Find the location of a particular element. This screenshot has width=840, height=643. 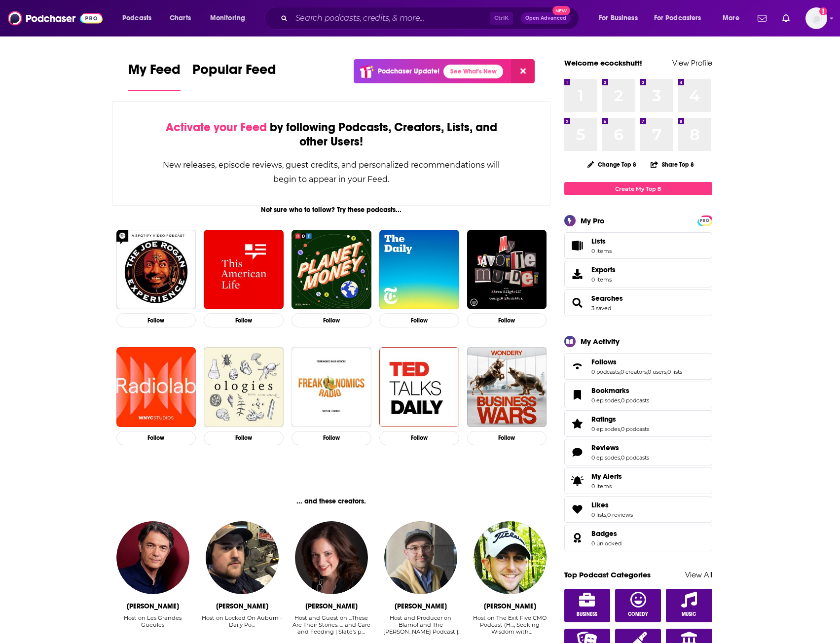

span: My Alerts is located at coordinates (607, 476).